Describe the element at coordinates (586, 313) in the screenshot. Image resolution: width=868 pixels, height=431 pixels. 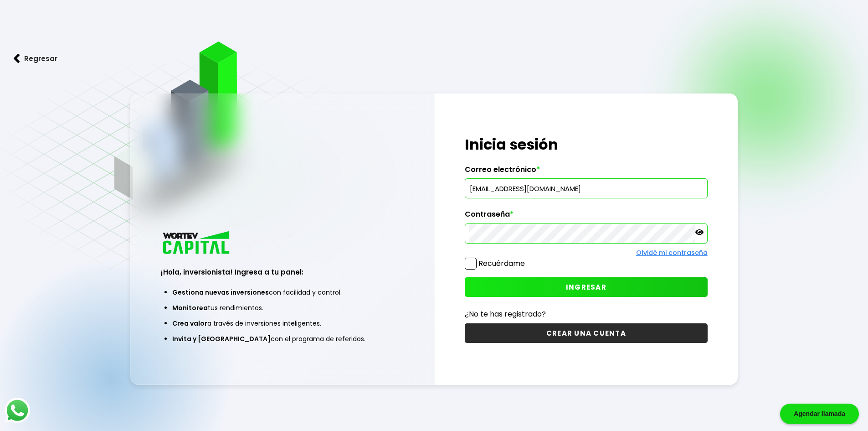
I see `p: ¿No te has registrado?` at that location.